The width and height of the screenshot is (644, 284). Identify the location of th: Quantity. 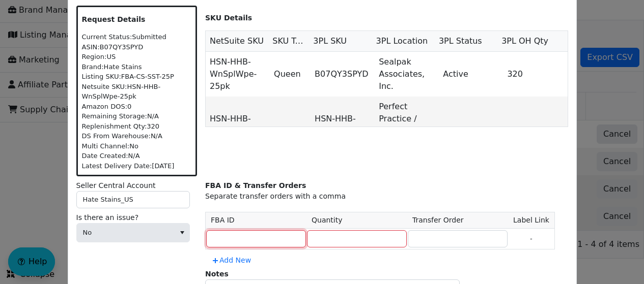
(357, 220).